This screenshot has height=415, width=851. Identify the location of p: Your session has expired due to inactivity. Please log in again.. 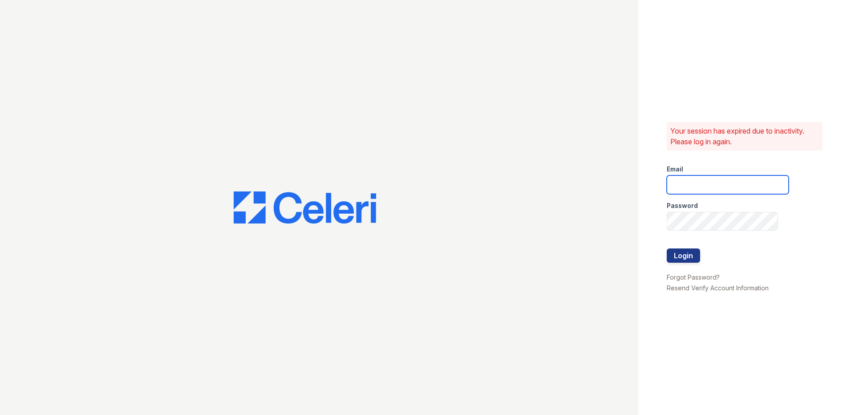
(745, 136).